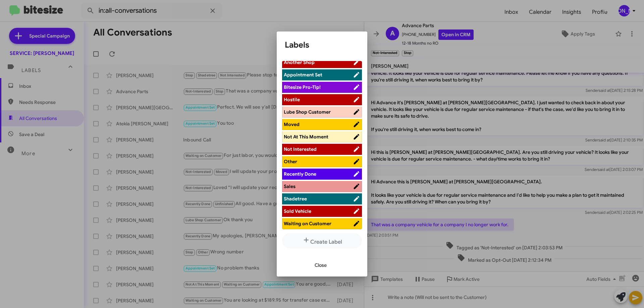 The width and height of the screenshot is (644, 308). What do you see at coordinates (307, 112) in the screenshot?
I see `span: Lube Shop Customer` at bounding box center [307, 112].